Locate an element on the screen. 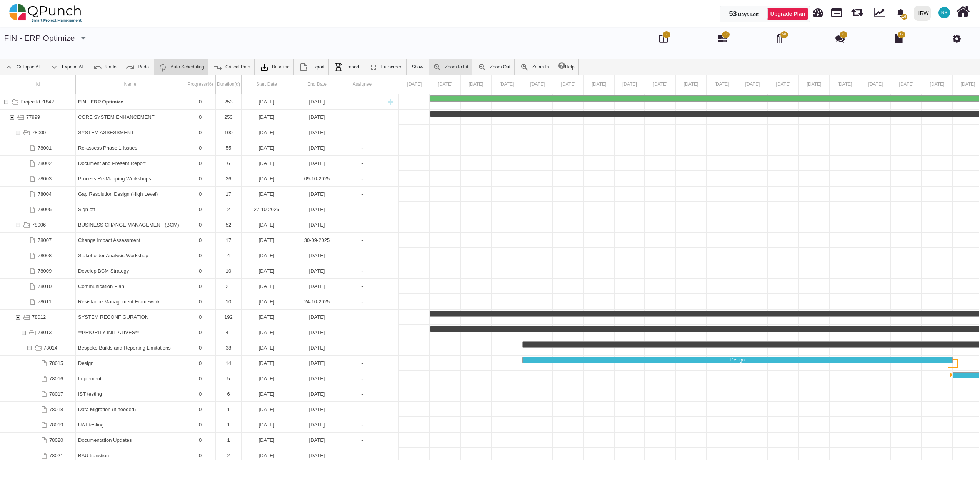 The height and width of the screenshot is (483, 980). a: Zoom In is located at coordinates (535, 67).